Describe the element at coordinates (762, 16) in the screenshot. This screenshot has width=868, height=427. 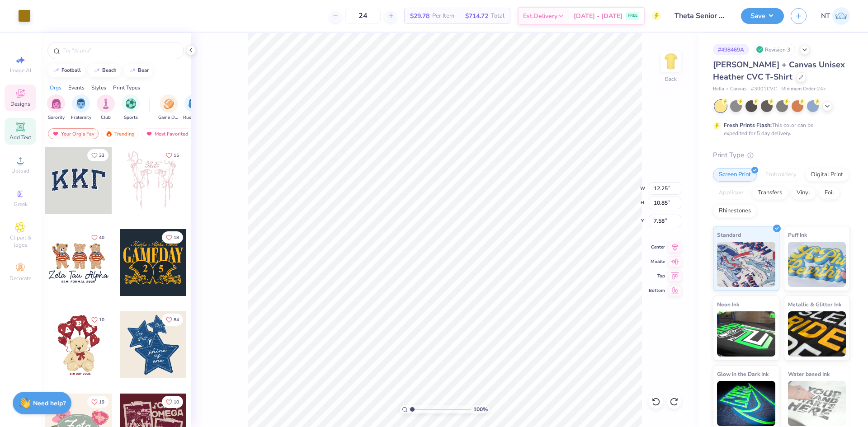
I see `button: Save` at that location.